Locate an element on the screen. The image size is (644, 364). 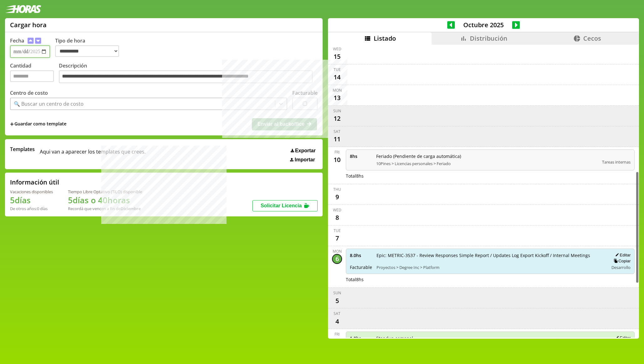
span: Tareas internas is located at coordinates (616, 162).